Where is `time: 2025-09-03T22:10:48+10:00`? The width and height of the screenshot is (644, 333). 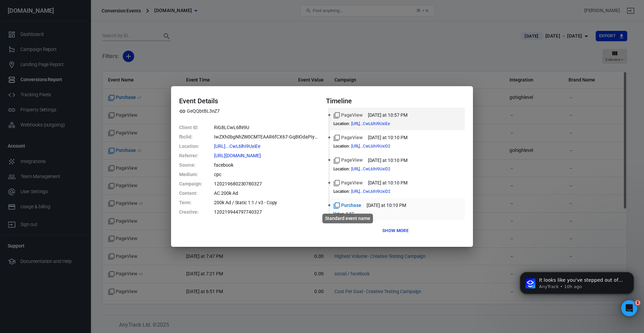 time: 2025-09-03T22:10:48+10:00 is located at coordinates (388, 160).